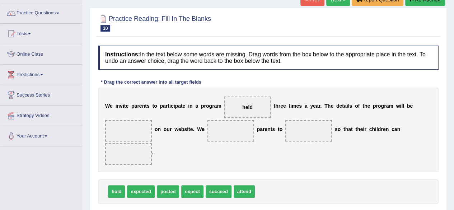 The image size is (454, 210). I want to click on span: 10, so click(105, 28).